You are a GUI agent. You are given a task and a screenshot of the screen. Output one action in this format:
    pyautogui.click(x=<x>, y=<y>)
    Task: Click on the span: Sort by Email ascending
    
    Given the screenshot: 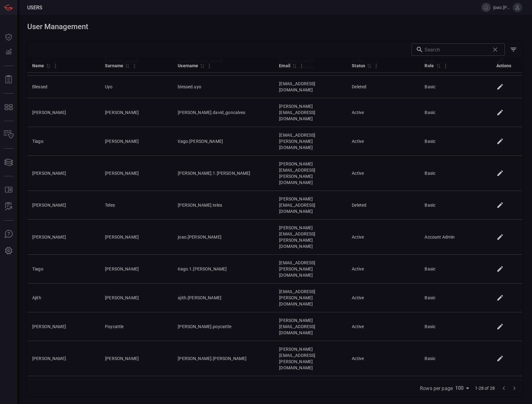 What is the action you would take?
    pyautogui.click(x=294, y=66)
    